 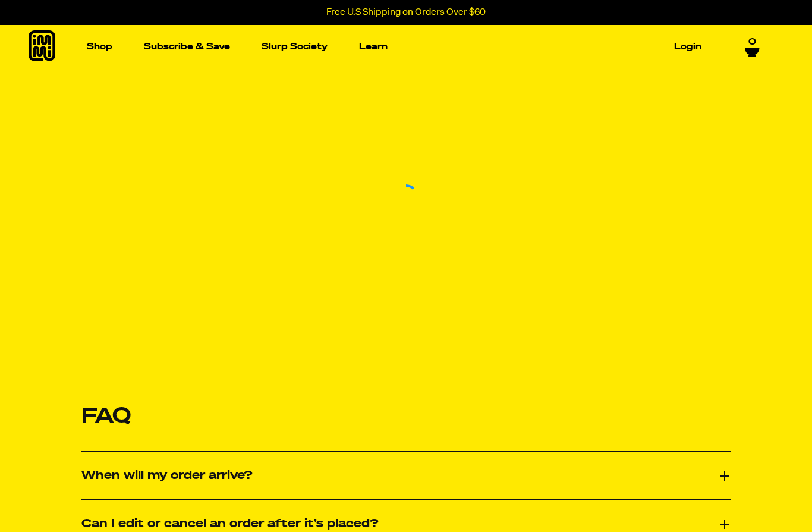 I want to click on a: 0, so click(x=753, y=47).